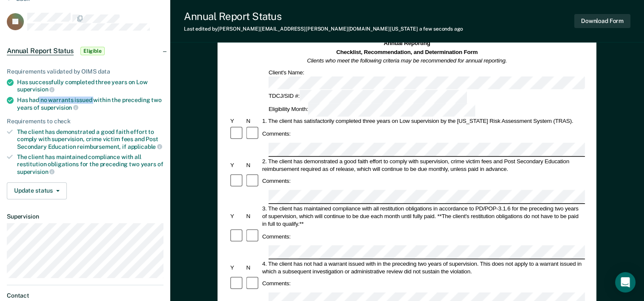 The width and height of the screenshot is (644, 301). What do you see at coordinates (85, 121) in the screenshot?
I see `div: Requirements to check` at bounding box center [85, 121].